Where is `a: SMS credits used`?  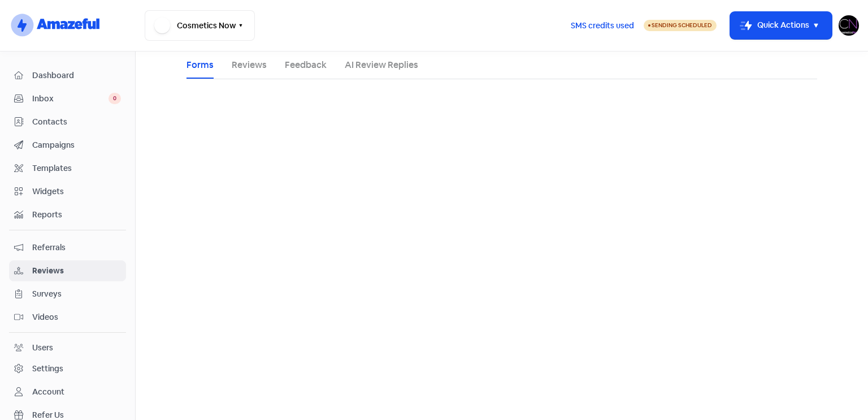 a: SMS credits used is located at coordinates (602, 25).